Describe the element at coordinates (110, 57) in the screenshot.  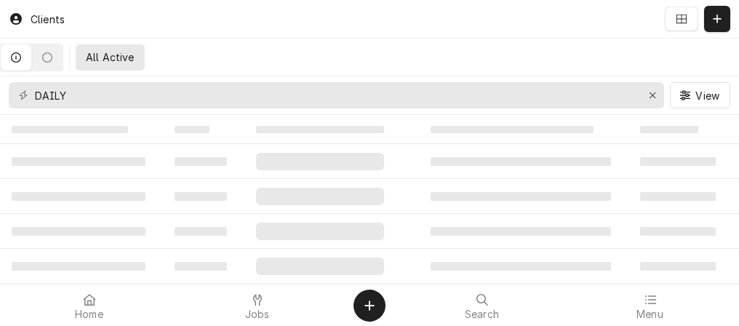
I see `div: All Active` at that location.